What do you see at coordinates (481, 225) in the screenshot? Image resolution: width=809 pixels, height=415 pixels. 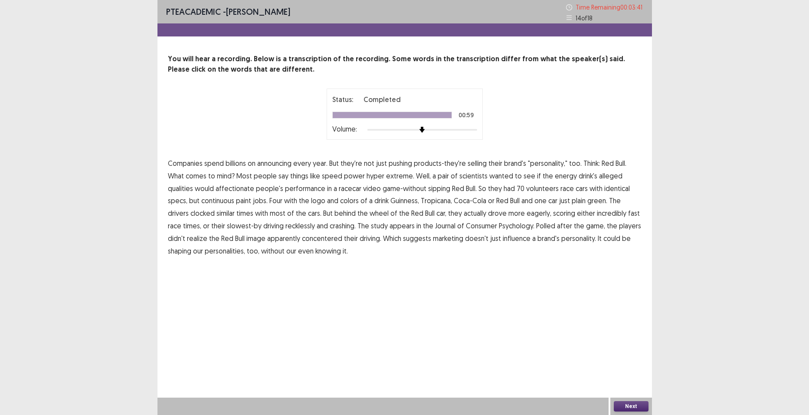 I see `span: Consumer` at bounding box center [481, 225].